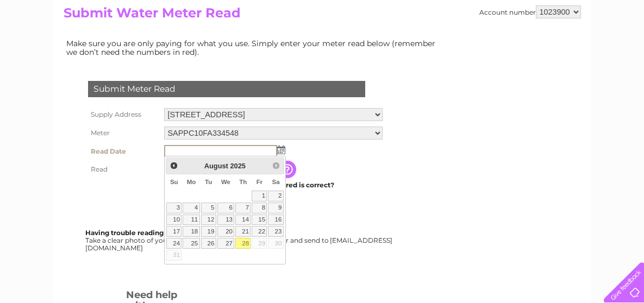  I want to click on a: Telecoms, so click(526, 50).